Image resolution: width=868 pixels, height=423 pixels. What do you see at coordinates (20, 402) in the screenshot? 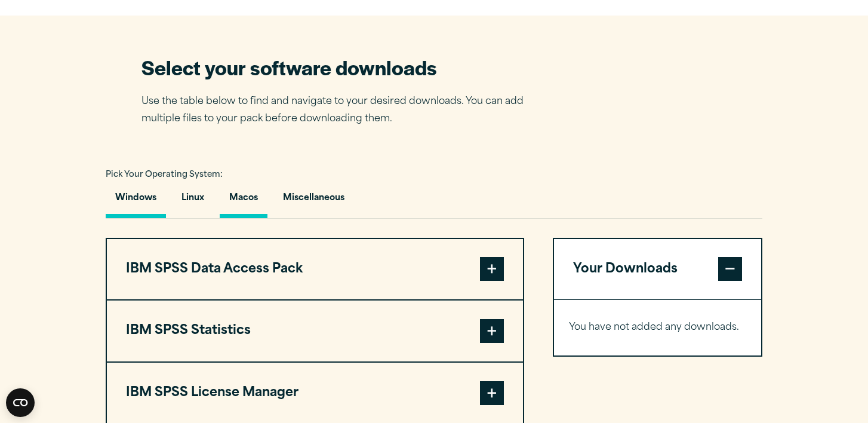
I see `button: Open CMP widget` at bounding box center [20, 402].